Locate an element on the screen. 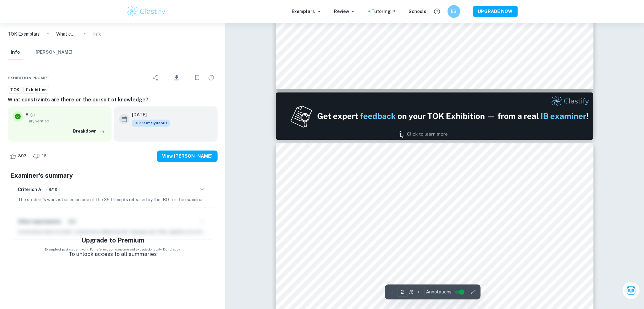  span: Fully verified is located at coordinates (66, 121).